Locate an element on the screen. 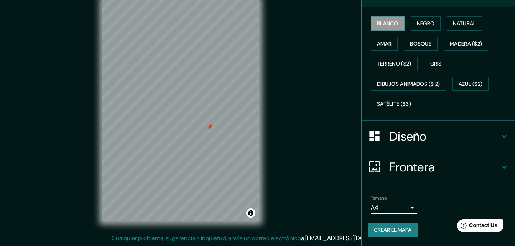 The width and height of the screenshot is (515, 246). button: Bosque is located at coordinates (421, 44).